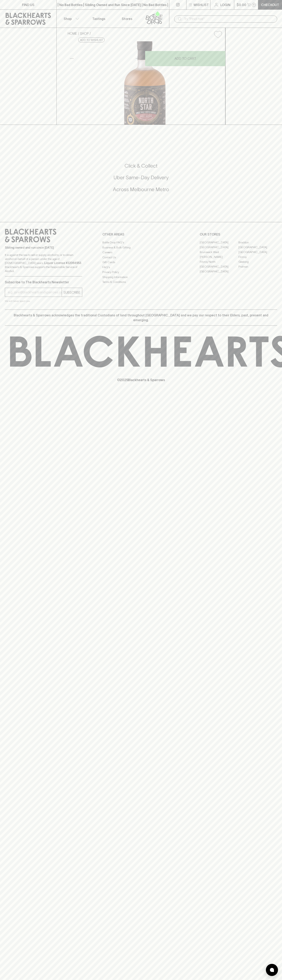 The image size is (282, 980). What do you see at coordinates (71, 18) in the screenshot?
I see `button: Shop` at bounding box center [71, 18].